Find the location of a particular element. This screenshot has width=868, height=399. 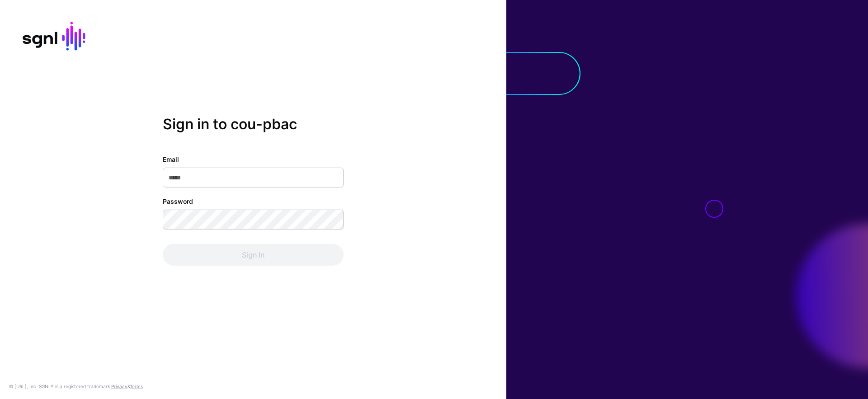

label: Email is located at coordinates (171, 159).